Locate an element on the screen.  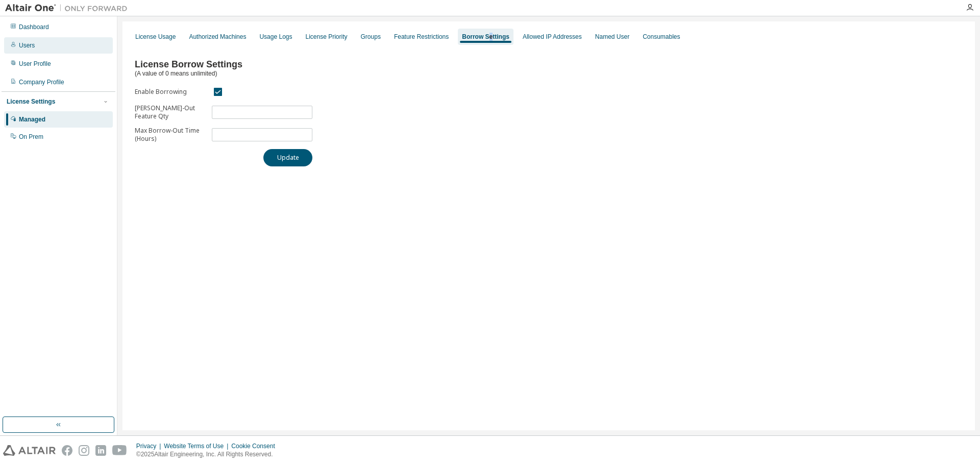
img: youtube.svg is located at coordinates (120, 451).